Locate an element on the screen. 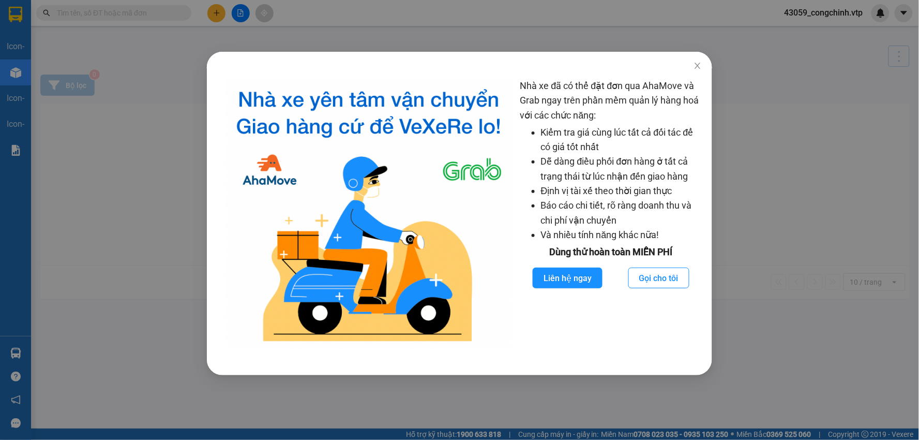 Image resolution: width=919 pixels, height=440 pixels. span: Gọi cho tôi is located at coordinates (659, 278).